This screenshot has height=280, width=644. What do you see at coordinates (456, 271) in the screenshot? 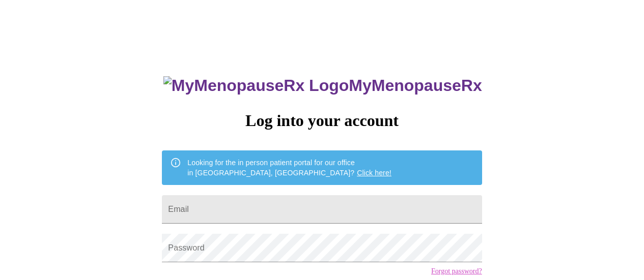
I see `a: Forgot password?` at bounding box center [456, 271].